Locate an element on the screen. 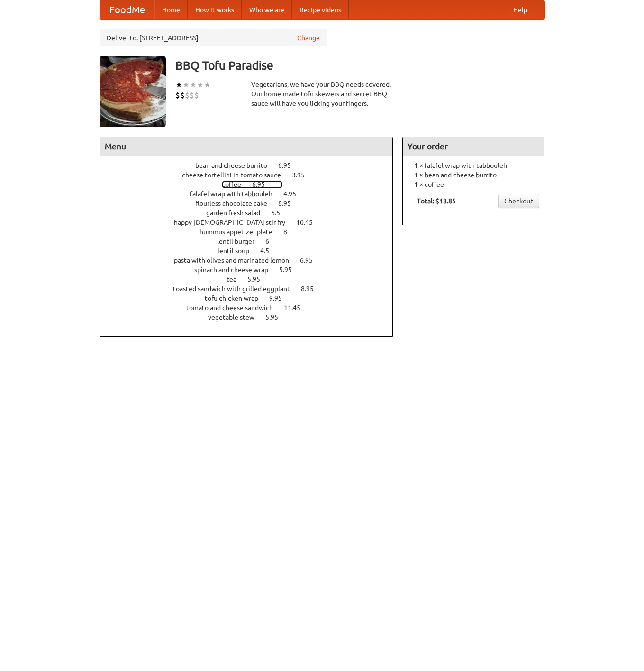 This screenshot has width=644, height=671. a: How it works is located at coordinates (214, 10).